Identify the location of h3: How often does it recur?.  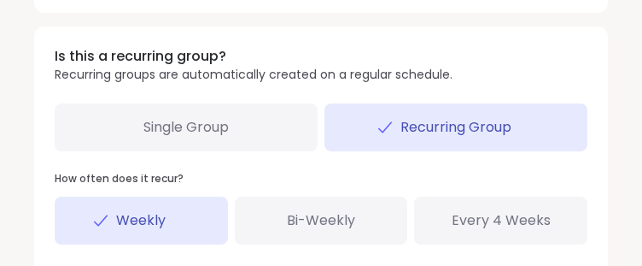
(321, 178).